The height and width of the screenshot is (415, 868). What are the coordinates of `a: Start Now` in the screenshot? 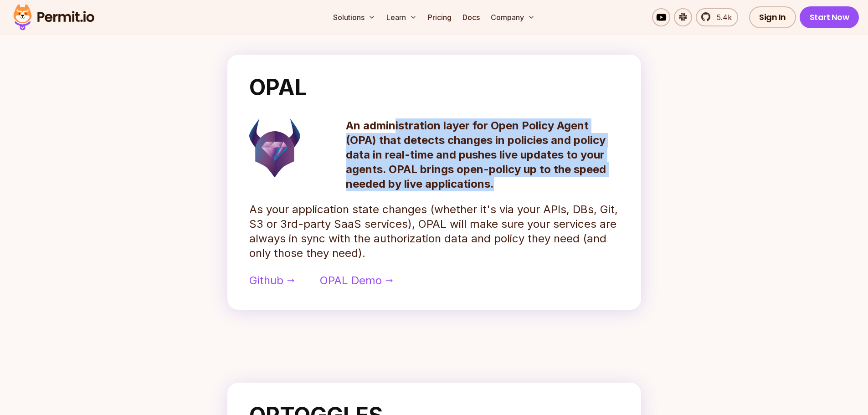 It's located at (830, 17).